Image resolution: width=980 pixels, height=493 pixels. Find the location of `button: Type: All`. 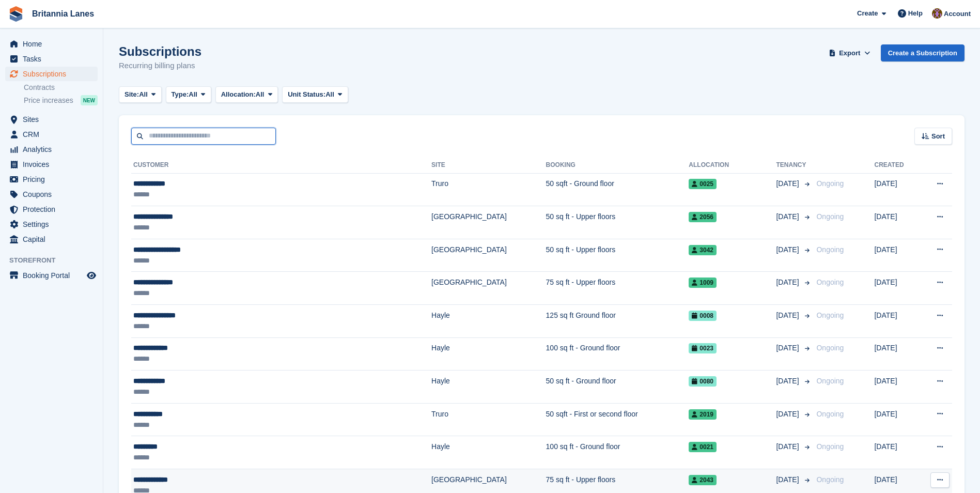

button: Type: All is located at coordinates (188, 94).